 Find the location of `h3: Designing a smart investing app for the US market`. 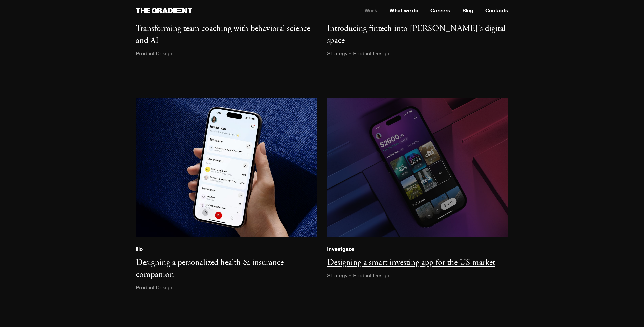

h3: Designing a smart investing app for the US market is located at coordinates (411, 262).